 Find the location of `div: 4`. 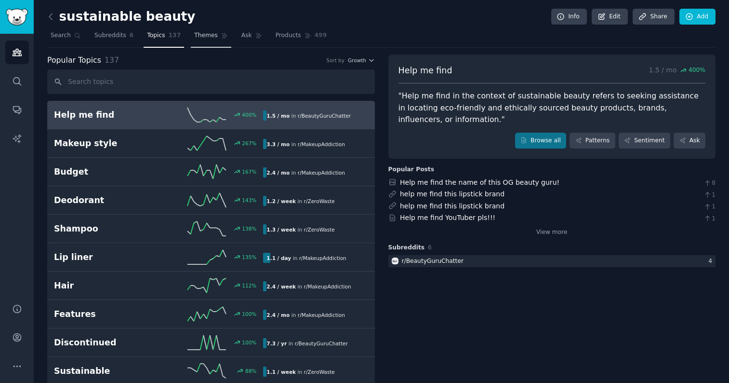

div: 4 is located at coordinates (712, 261).